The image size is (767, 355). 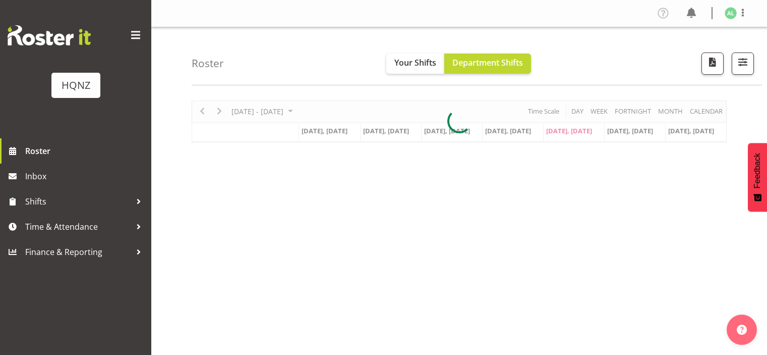 What do you see at coordinates (742, 329) in the screenshot?
I see `img: help-xxl-2.png` at bounding box center [742, 329].